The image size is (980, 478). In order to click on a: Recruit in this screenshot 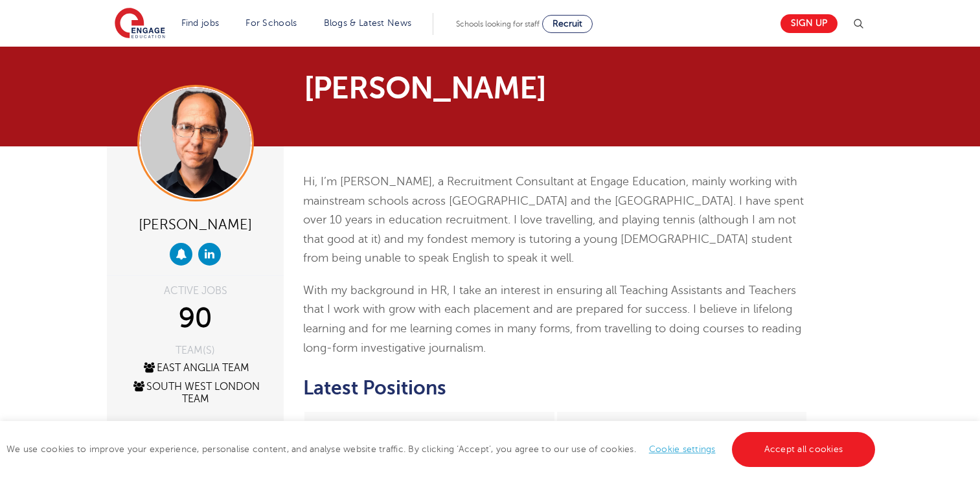, I will do `click(568, 24)`.